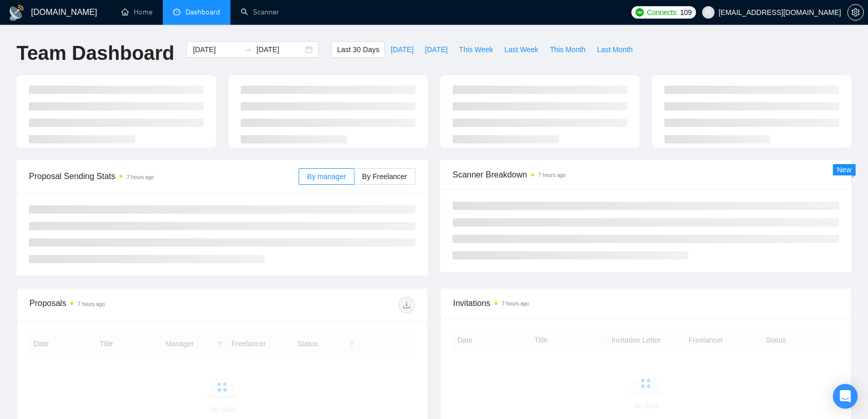 The width and height of the screenshot is (868, 419). What do you see at coordinates (95, 53) in the screenshot?
I see `h1: Team Dashboard` at bounding box center [95, 53].